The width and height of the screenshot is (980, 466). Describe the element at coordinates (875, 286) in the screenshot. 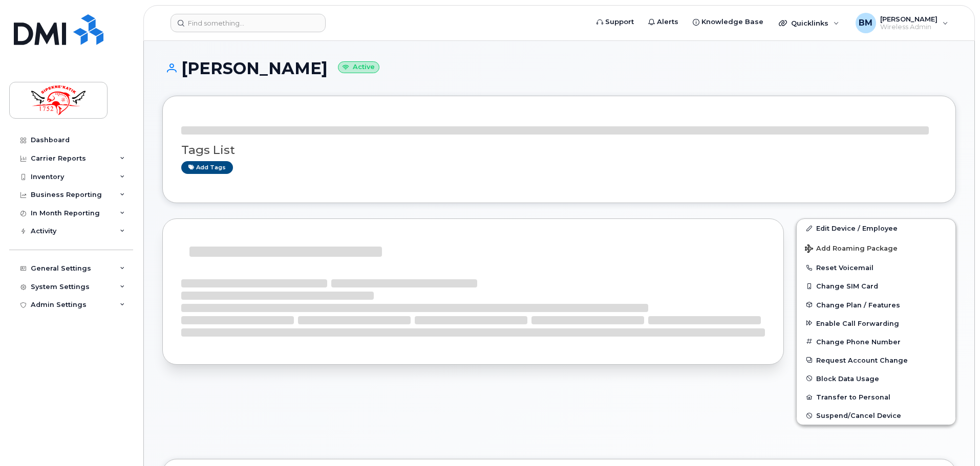

I see `button: Change SIM Card` at that location.